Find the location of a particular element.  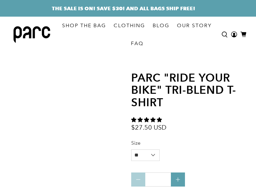

a: THE SALE IS ON! SAVE $30! AND ALL BAGS SHIP FREE! is located at coordinates (123, 8).